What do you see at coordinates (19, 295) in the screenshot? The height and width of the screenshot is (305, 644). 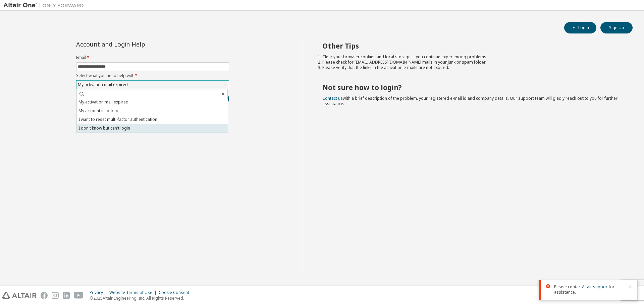 I see `img: altair_logo.svg` at bounding box center [19, 295].